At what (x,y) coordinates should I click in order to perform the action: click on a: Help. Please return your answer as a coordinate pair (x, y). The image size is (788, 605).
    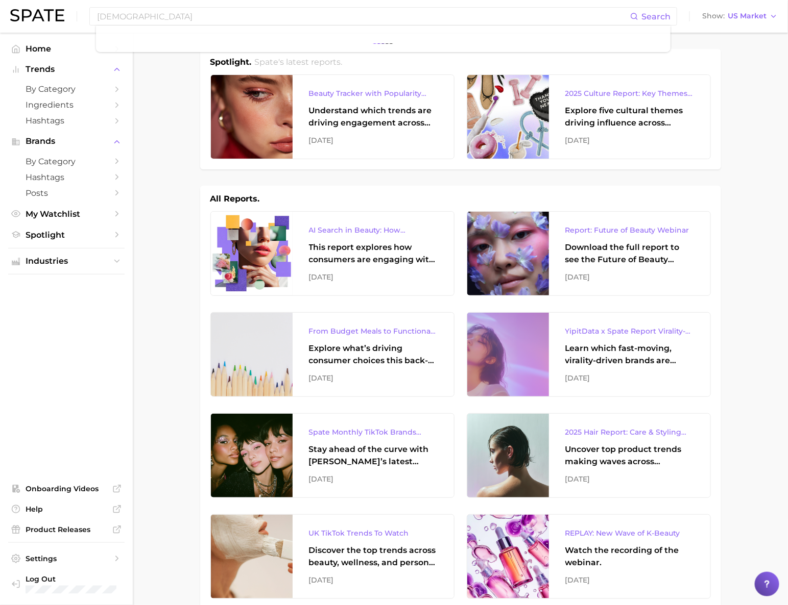
    Looking at the image, I should click on (66, 509).